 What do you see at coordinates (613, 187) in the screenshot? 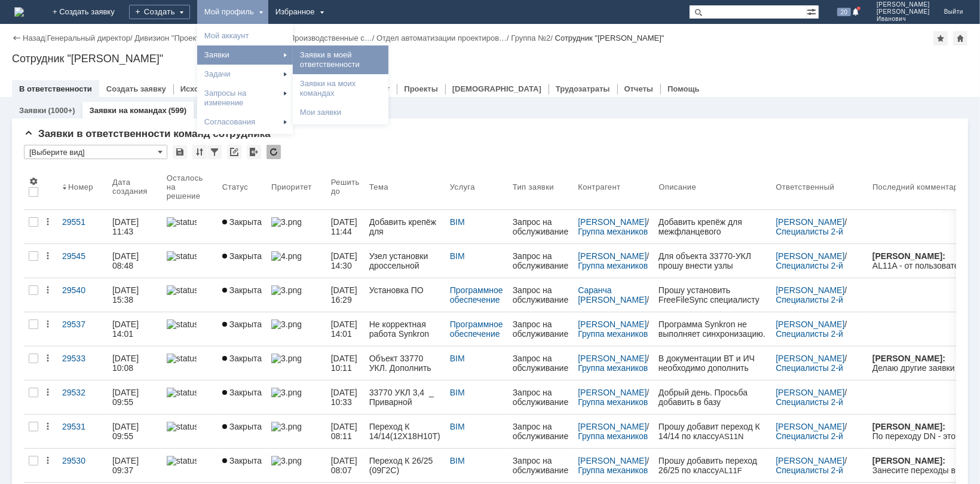
I see `th: Контрагент` at bounding box center [613, 187].